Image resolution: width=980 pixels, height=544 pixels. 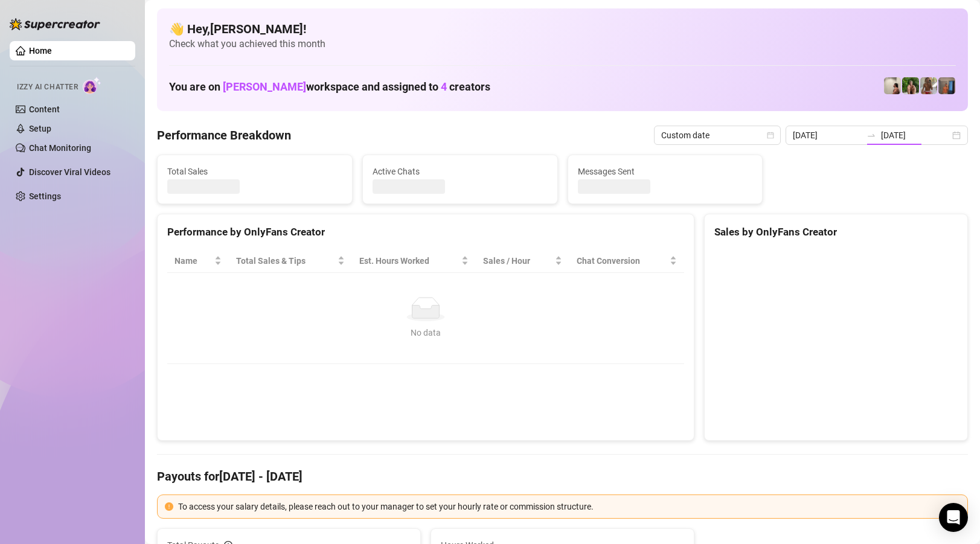 I want to click on div: No data, so click(x=425, y=333).